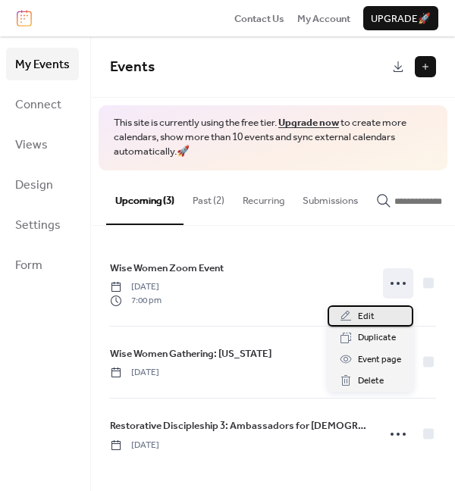  I want to click on a: Contact Us, so click(259, 18).